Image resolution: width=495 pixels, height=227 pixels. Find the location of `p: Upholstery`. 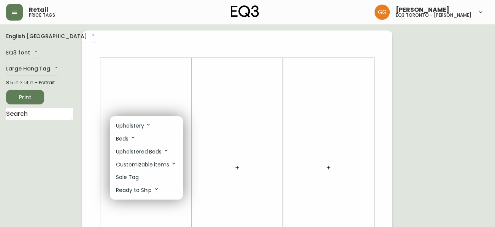

p: Upholstery is located at coordinates (134, 126).